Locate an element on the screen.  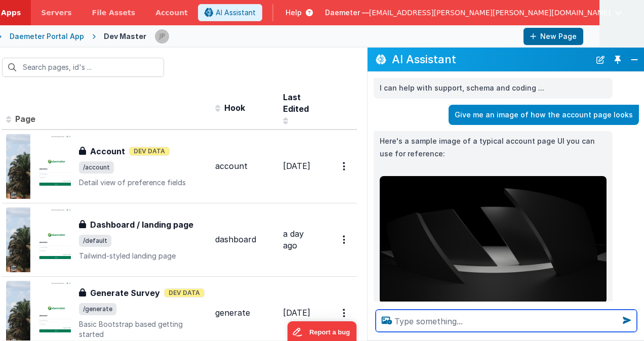
span: AI Assistant is located at coordinates (236, 13).